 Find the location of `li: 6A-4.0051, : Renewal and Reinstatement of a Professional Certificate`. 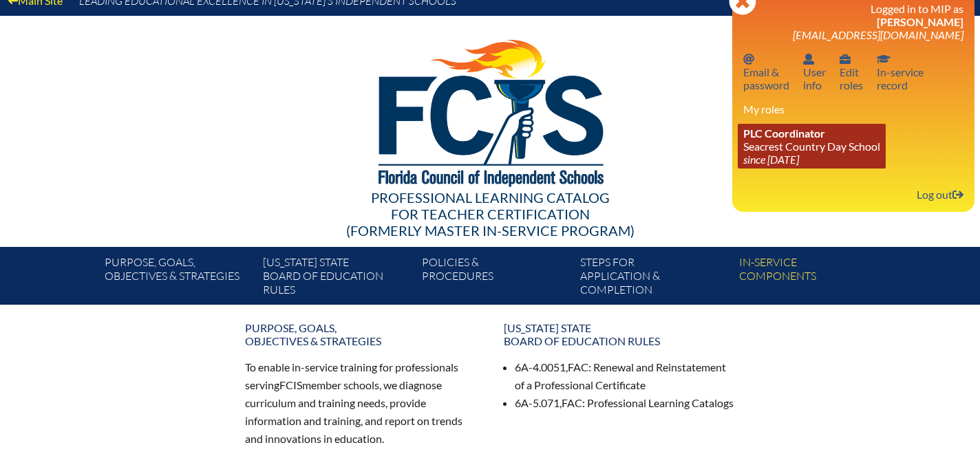

li: 6A-4.0051, : Renewal and Reinstatement of a Professional Certificate is located at coordinates (625, 376).